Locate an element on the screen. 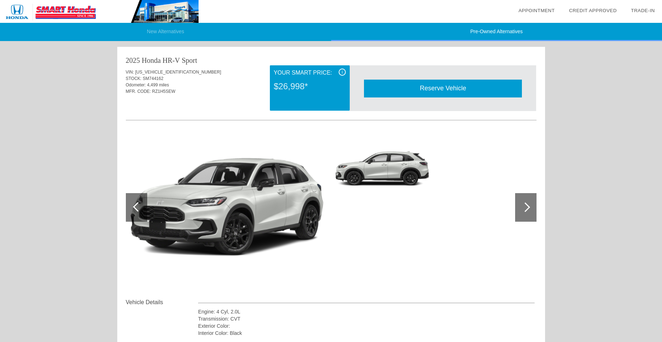 Image resolution: width=662 pixels, height=342 pixels. div: i is located at coordinates (342, 72).